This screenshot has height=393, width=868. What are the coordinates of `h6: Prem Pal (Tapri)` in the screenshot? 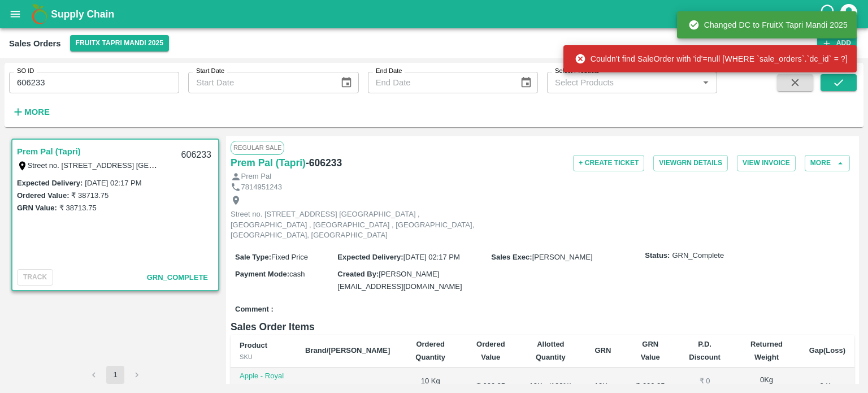 It's located at (268, 163).